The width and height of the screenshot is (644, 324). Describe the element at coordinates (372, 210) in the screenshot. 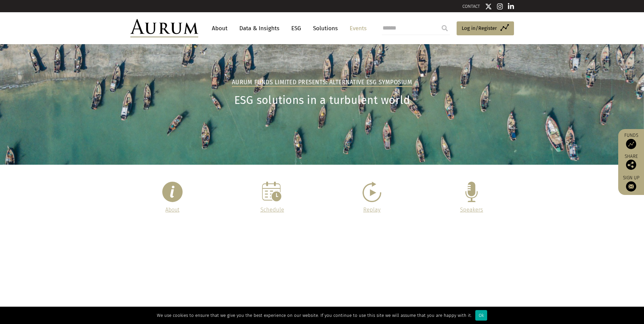

I see `a: Replay` at that location.